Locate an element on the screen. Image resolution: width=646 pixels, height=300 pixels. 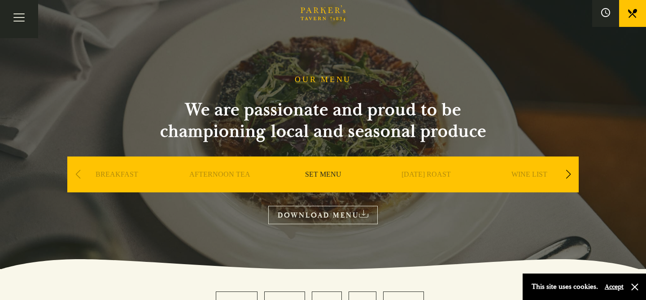
h1: OUR MENU is located at coordinates (323, 80).